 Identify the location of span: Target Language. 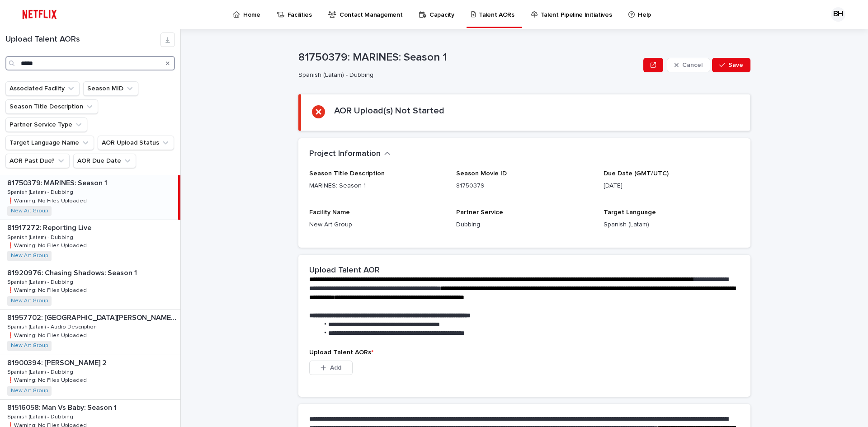
(630, 213).